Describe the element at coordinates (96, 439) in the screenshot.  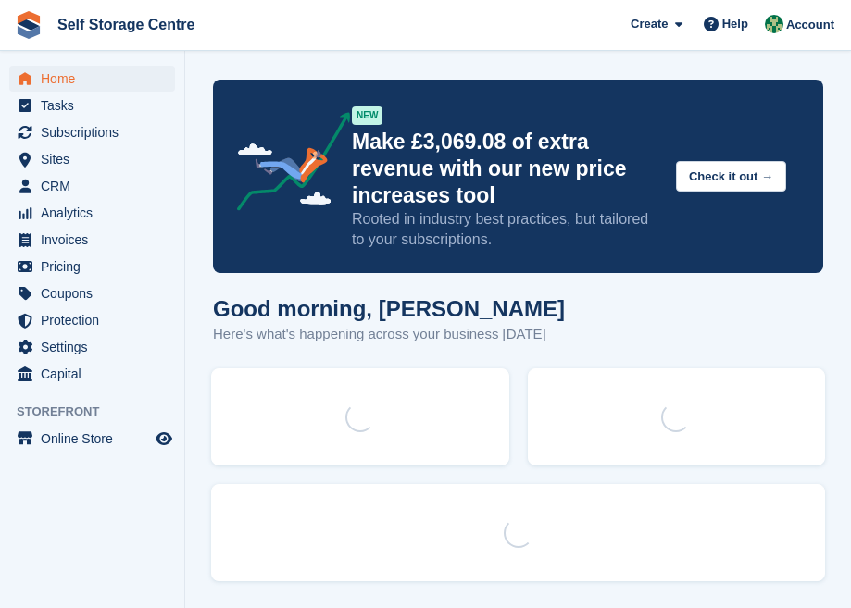
I see `span: Online Store` at that location.